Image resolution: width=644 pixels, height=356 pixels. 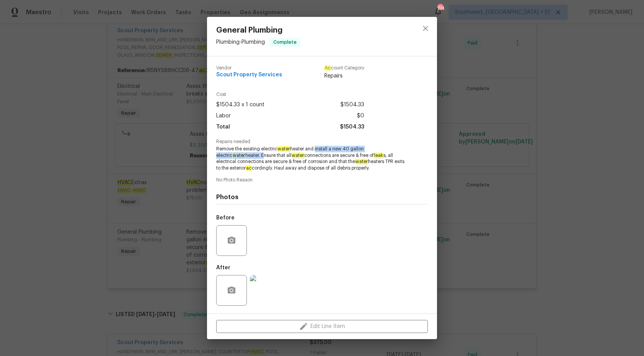 I want to click on span: Labor, so click(x=224, y=116).